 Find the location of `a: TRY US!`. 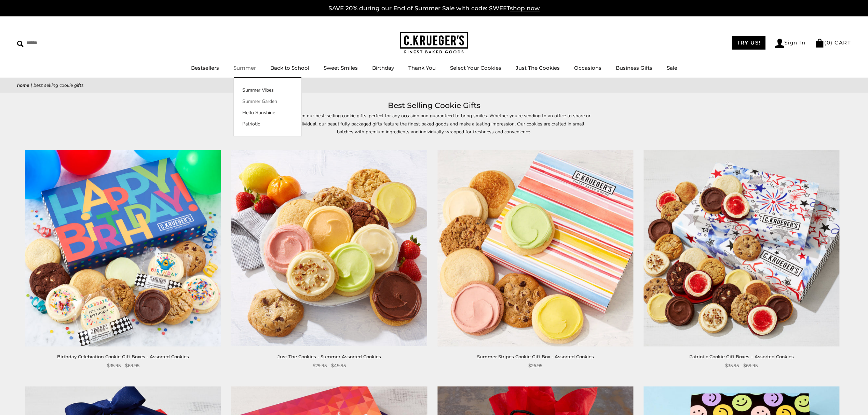

a: TRY US! is located at coordinates (748, 43).